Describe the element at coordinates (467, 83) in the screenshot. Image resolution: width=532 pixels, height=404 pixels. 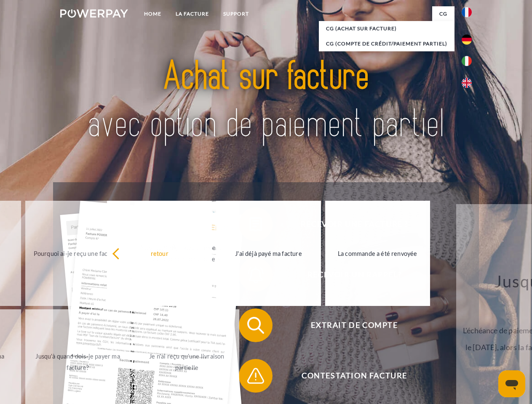
I see `img: en` at that location.